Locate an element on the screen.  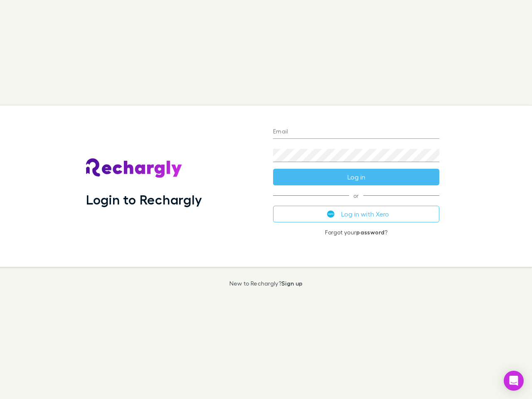
a: password is located at coordinates (370, 232).